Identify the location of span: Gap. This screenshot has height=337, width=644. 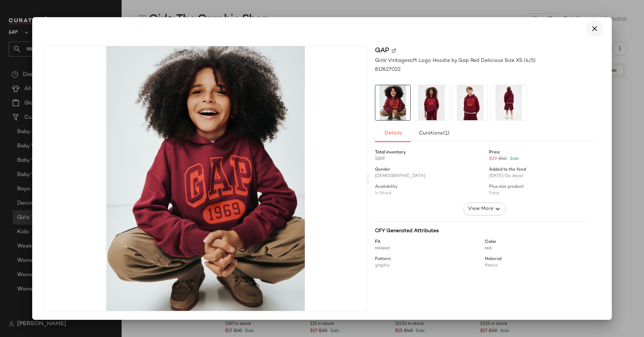
(381, 50).